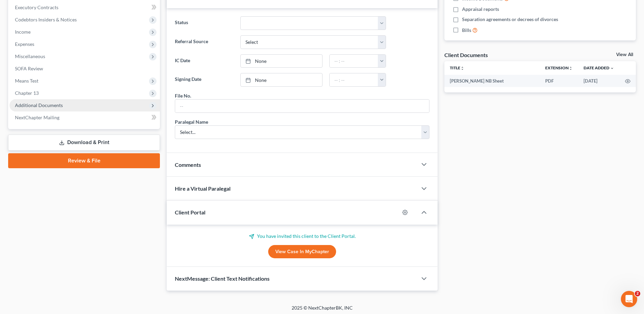 This screenshot has width=644, height=314. Describe the element at coordinates (510, 19) in the screenshot. I see `span: Separation agreements or decrees of divorces` at that location.